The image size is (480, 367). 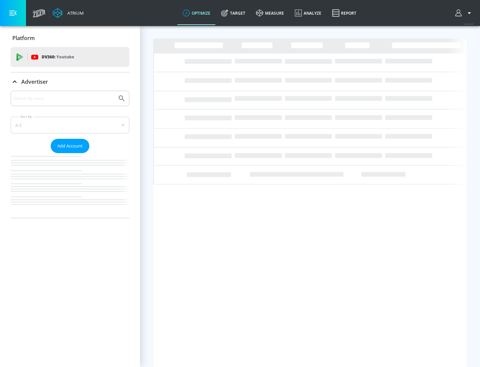 I want to click on nav: list of Advertiser, so click(x=70, y=186).